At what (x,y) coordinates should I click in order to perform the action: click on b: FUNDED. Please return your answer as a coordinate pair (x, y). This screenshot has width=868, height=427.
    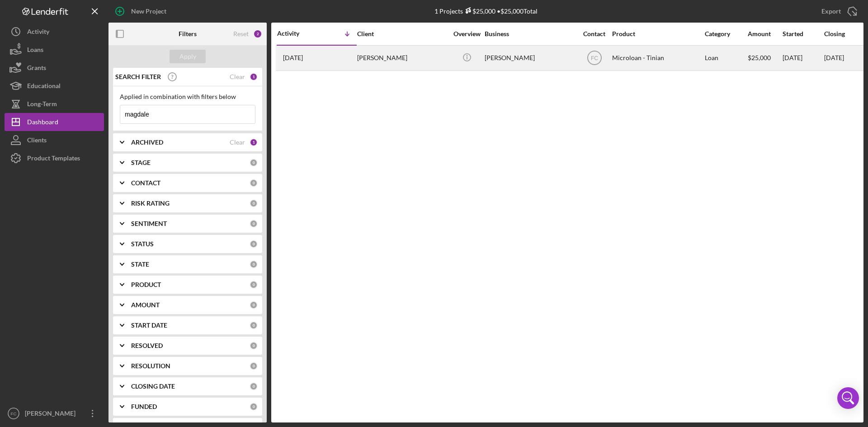
    Looking at the image, I should click on (143, 406).